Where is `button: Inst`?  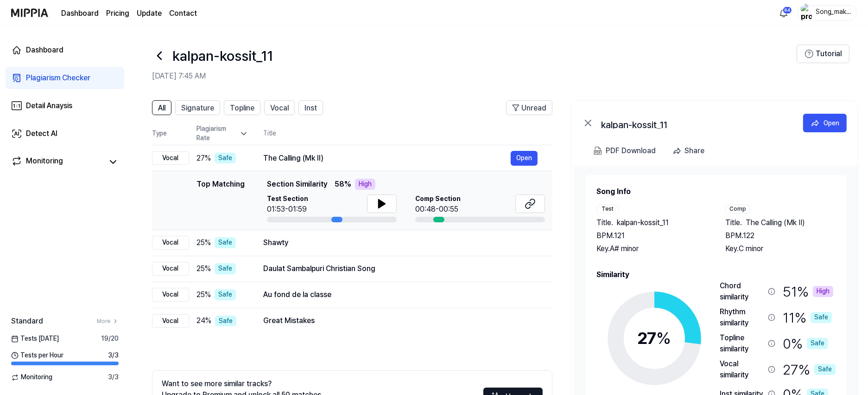 button: Inst is located at coordinates (311, 108).